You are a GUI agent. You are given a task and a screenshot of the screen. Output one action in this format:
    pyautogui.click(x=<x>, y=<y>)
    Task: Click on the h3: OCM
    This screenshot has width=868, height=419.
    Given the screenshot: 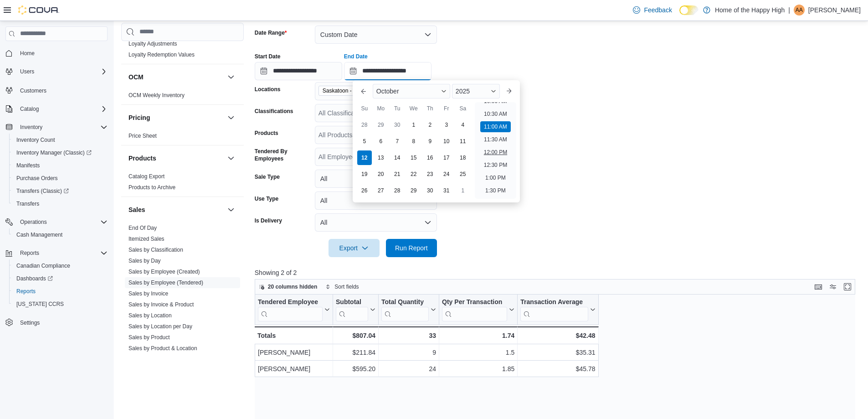 What is the action you would take?
    pyautogui.click(x=135, y=77)
    